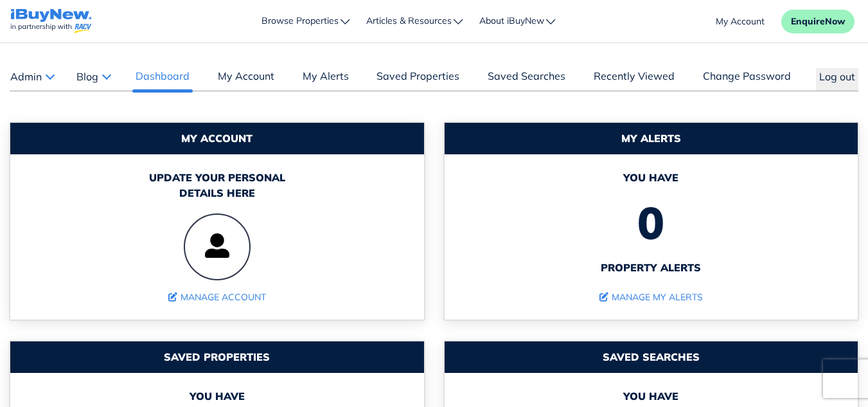  Describe the element at coordinates (217, 357) in the screenshot. I see `div: Saved Properties` at that location.